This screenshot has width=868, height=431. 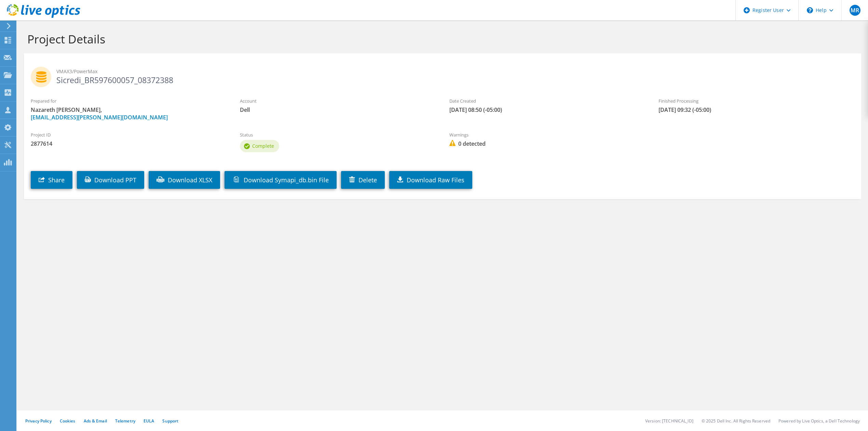 What do you see at coordinates (128, 101) in the screenshot?
I see `label: Prepared for` at bounding box center [128, 101].